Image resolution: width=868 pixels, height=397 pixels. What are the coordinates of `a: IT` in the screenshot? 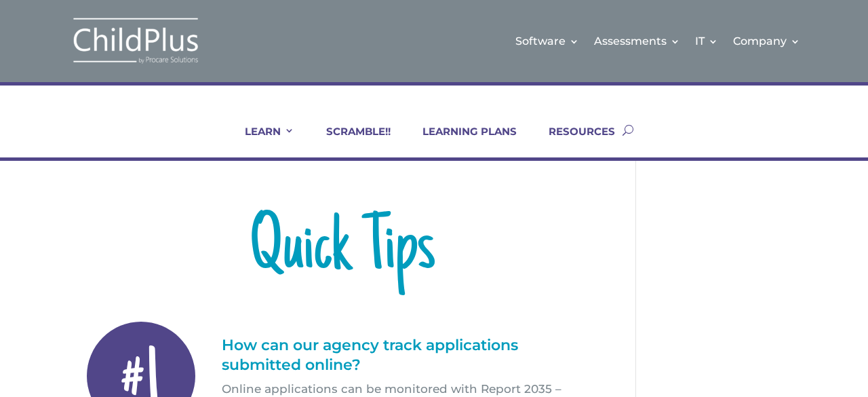 It's located at (707, 40).